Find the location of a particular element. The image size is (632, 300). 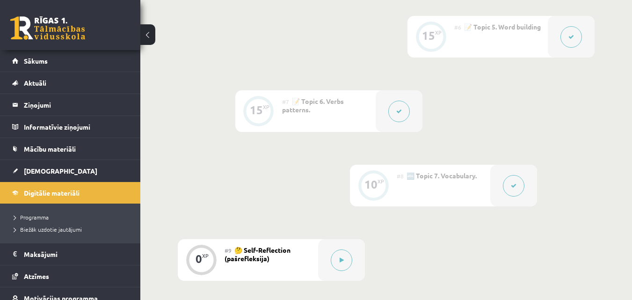

legend: Informatīvie ziņojumi is located at coordinates (76, 127).